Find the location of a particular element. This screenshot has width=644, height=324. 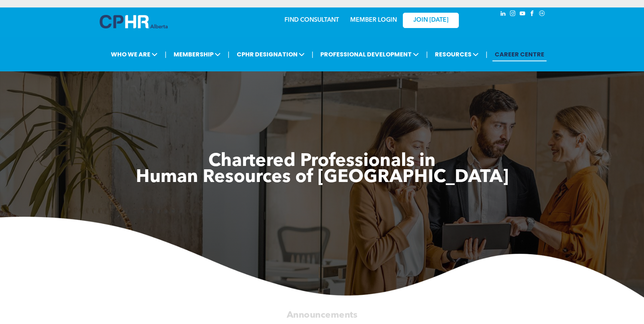

a: CAREER CENTRE is located at coordinates (519, 54).